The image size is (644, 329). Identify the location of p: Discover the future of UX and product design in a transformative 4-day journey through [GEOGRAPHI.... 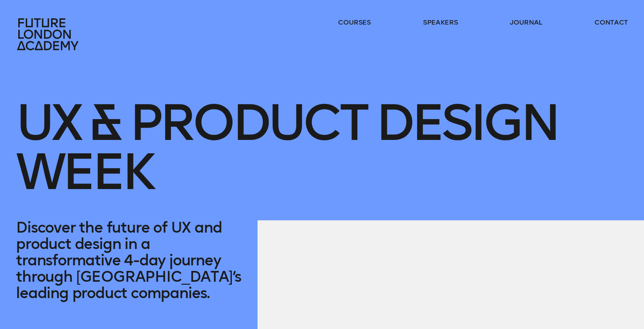
(129, 260).